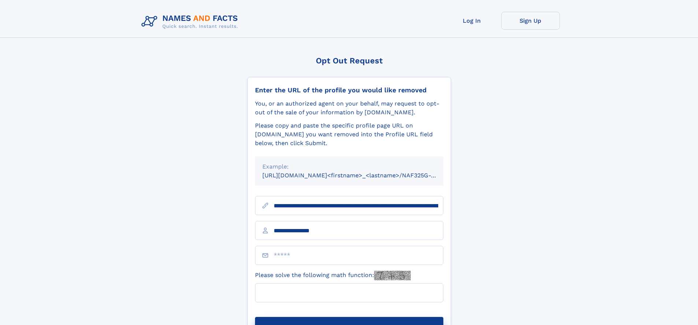  I want to click on div: You, or an authorized agent on your behalf, may request to opt-out of the sale of your informatio..., so click(349, 108).